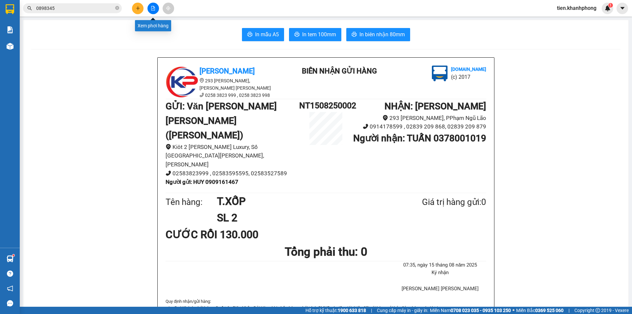 This screenshot has width=632, height=314. What do you see at coordinates (577, 8) in the screenshot?
I see `span: tien.khanhphong` at bounding box center [577, 8].